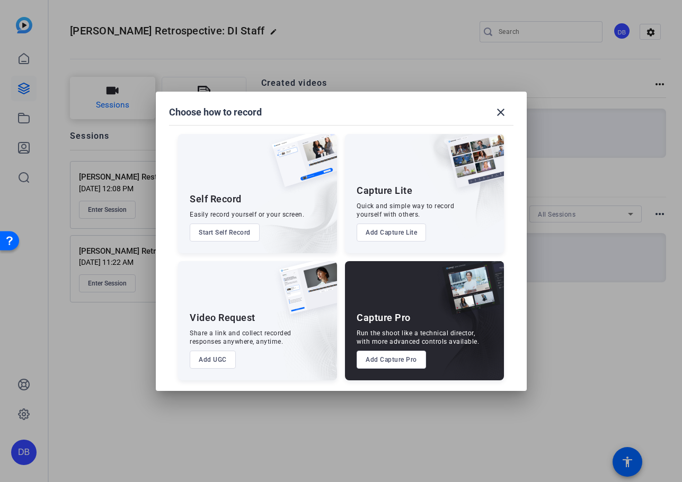  Describe the element at coordinates (464, 327) in the screenshot. I see `img: embarkstudio-capture-pro.png` at that location.